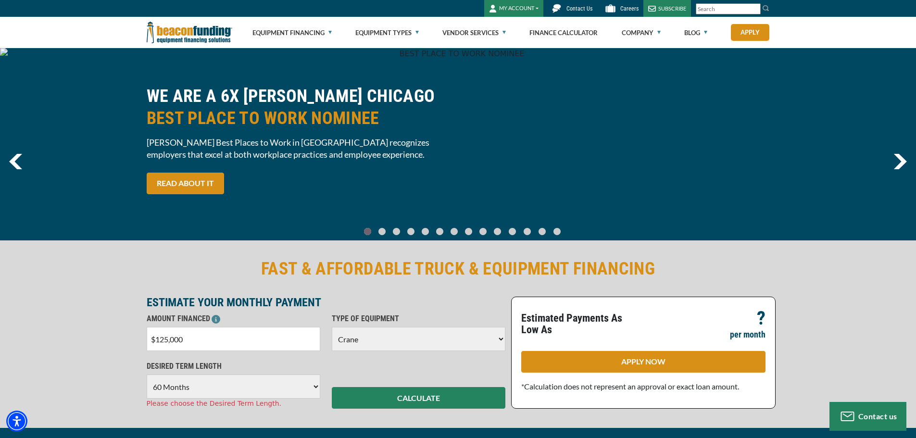 This screenshot has width=916, height=438. What do you see at coordinates (458, 269) in the screenshot?
I see `h2: FAST & AFFORDABLE TRUCK & EQUIPMENT FINANCING` at bounding box center [458, 269].